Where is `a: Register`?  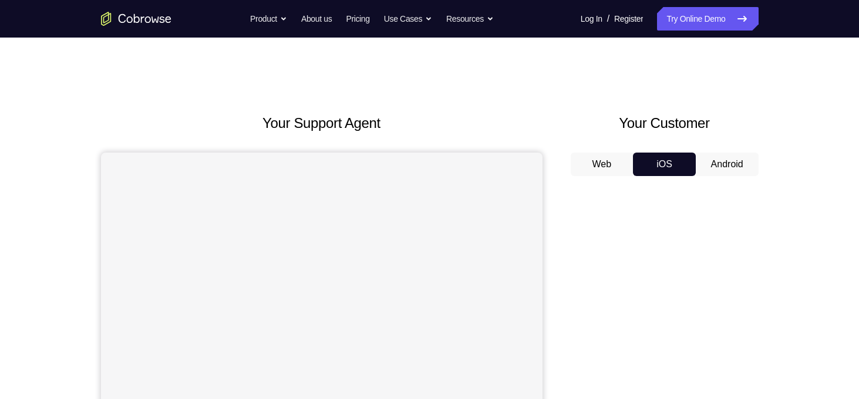 a: Register is located at coordinates (628, 19).